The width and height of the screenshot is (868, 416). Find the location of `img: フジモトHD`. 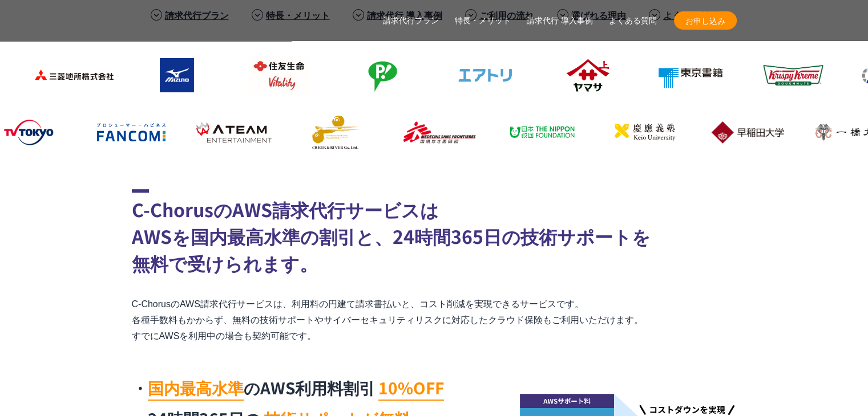

img: フジモトHD is located at coordinates (381, 75).